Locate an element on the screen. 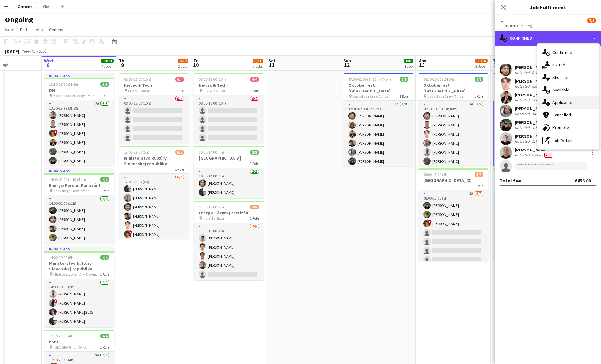 This screenshot has height=364, width=601. div: 6.6km is located at coordinates (537, 87).